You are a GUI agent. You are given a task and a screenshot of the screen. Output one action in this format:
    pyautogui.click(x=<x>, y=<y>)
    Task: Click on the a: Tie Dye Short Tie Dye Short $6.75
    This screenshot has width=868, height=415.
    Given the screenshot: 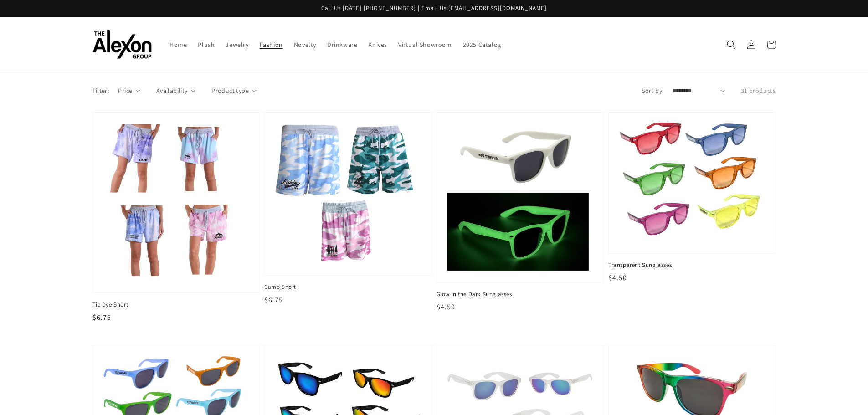 What is the action you would take?
    pyautogui.click(x=177, y=217)
    